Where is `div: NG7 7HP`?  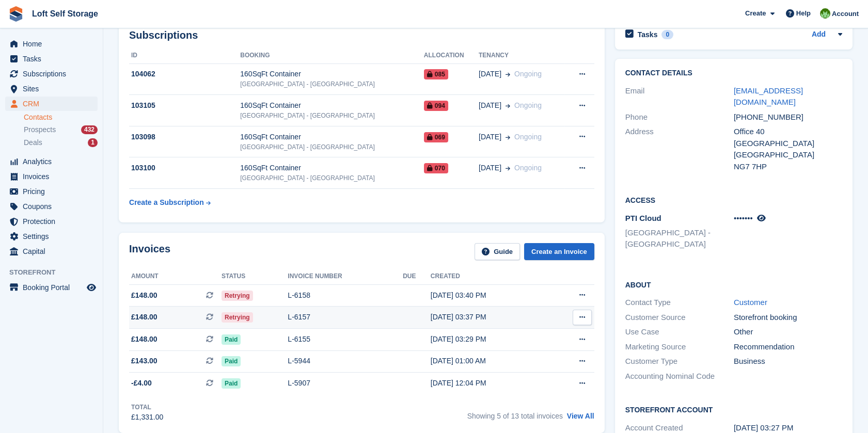 div: NG7 7HP is located at coordinates (787, 166).